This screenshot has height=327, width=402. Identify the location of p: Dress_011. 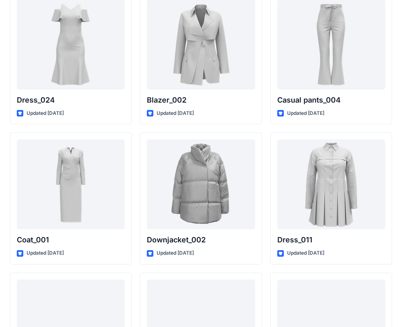
(331, 240).